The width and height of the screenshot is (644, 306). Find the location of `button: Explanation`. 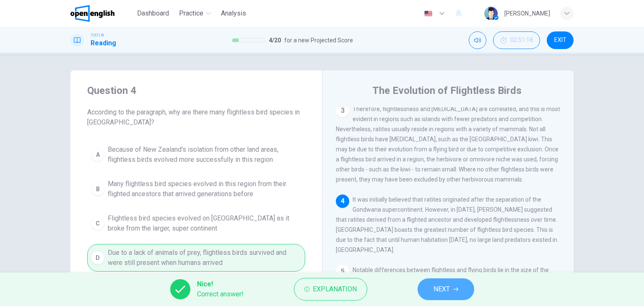

button: Explanation is located at coordinates (330, 290).